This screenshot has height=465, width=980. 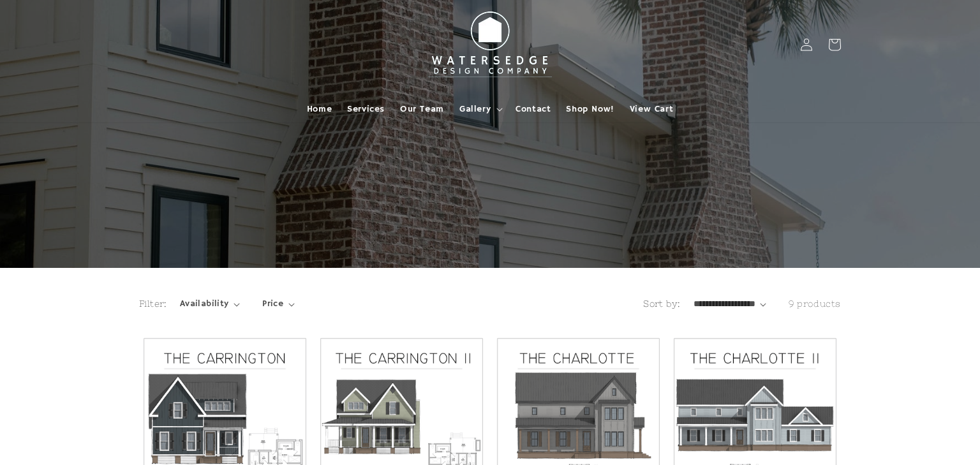 I want to click on summary: Price, so click(x=278, y=304).